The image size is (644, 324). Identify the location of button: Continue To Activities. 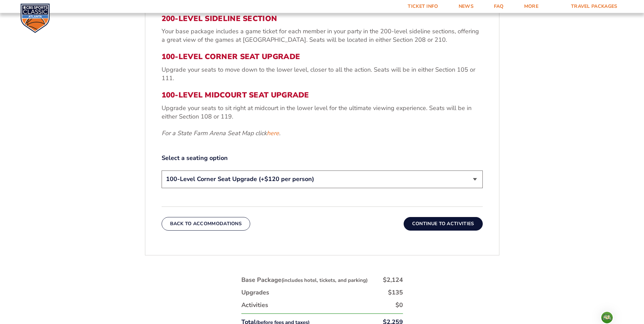
(443, 224).